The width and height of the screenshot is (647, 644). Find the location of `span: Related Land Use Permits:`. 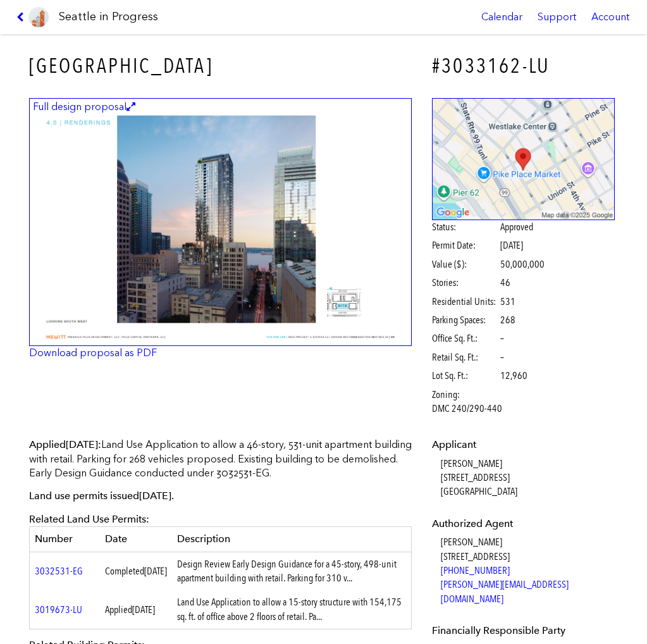

span: Related Land Use Permits: is located at coordinates (89, 519).